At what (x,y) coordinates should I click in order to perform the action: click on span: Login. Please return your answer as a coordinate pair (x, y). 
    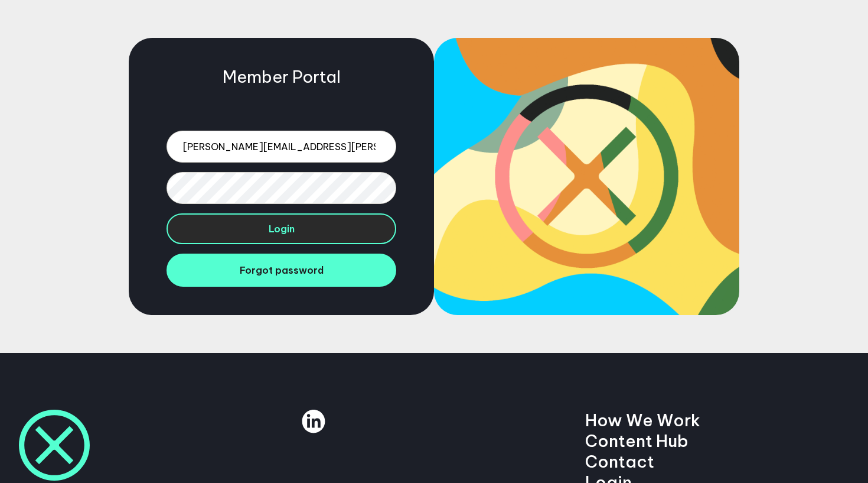
    Looking at the image, I should click on (282, 228).